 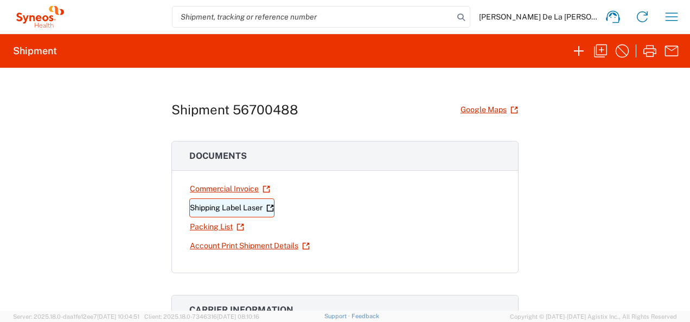 I want to click on a: Support, so click(x=338, y=316).